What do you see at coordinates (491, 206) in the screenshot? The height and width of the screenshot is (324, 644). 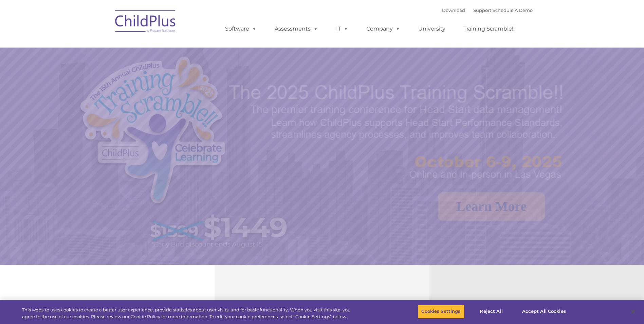 I see `a: Learn More` at bounding box center [491, 206].